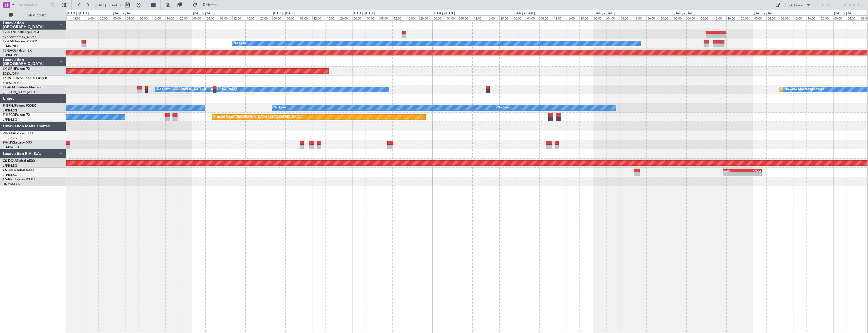  What do you see at coordinates (804, 89) in the screenshot?
I see `div: No Crew Monchengladbach` at bounding box center [804, 89].